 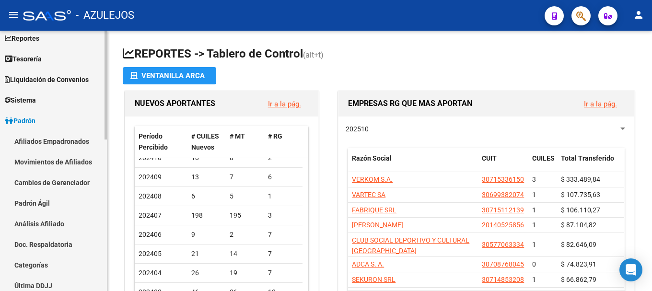 I want to click on div: 1, so click(x=283, y=196).